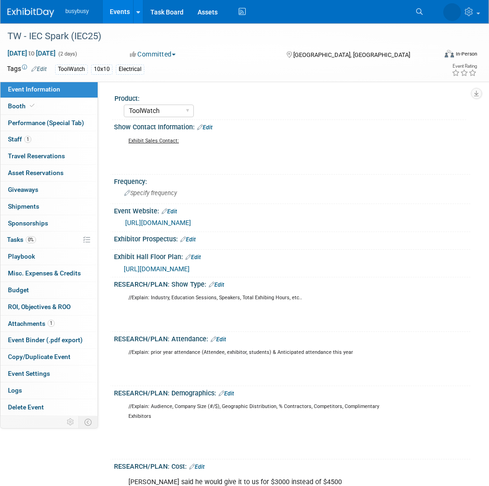 The height and width of the screenshot is (486, 489). I want to click on div: RESEARCH/PLAN: Demographics:, so click(292, 392).